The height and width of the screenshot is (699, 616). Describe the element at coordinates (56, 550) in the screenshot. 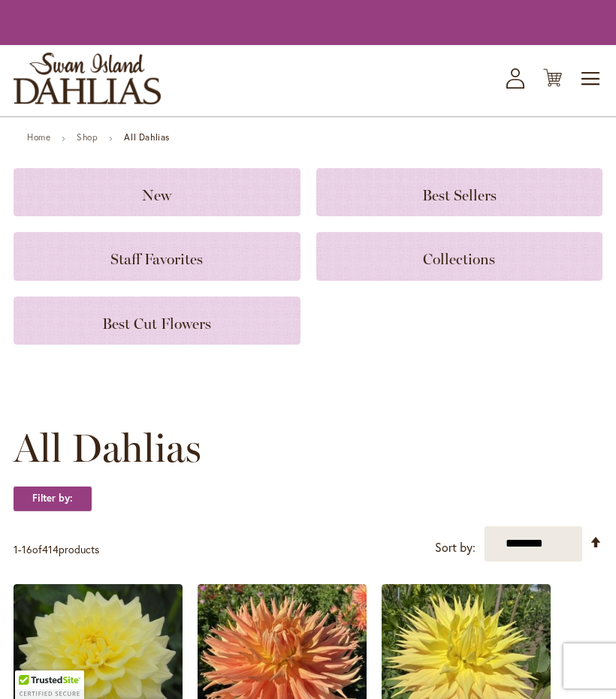

I see `p: - of products` at that location.